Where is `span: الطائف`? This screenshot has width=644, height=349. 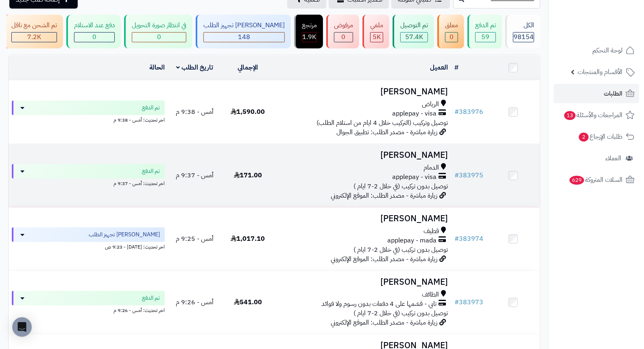 span: الطائف is located at coordinates (430, 294).